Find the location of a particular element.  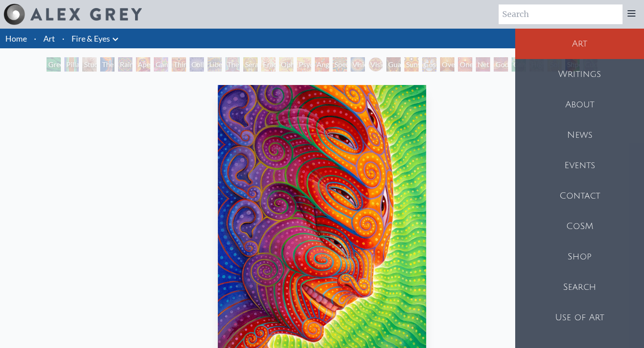

a: About is located at coordinates (579, 105).